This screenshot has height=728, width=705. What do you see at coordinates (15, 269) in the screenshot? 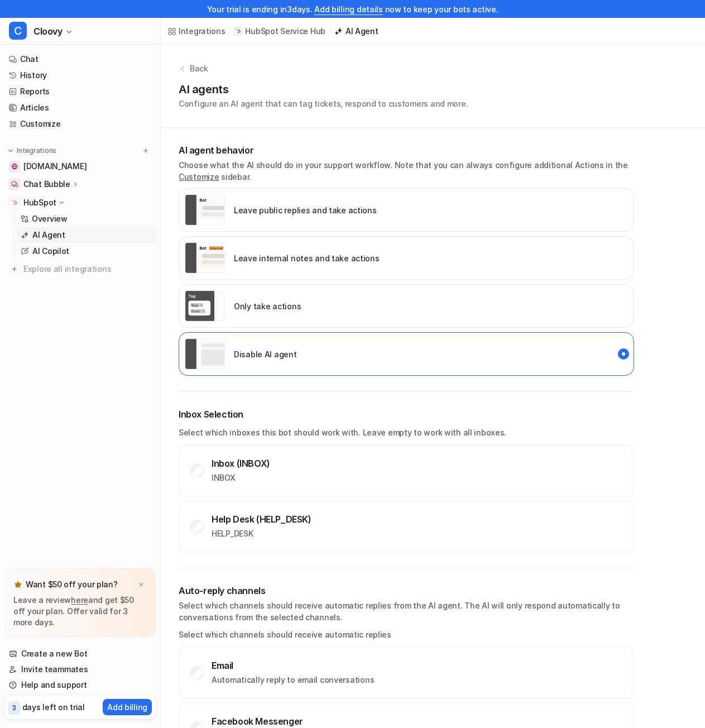
I see `img: explore all integrations` at bounding box center [15, 269].